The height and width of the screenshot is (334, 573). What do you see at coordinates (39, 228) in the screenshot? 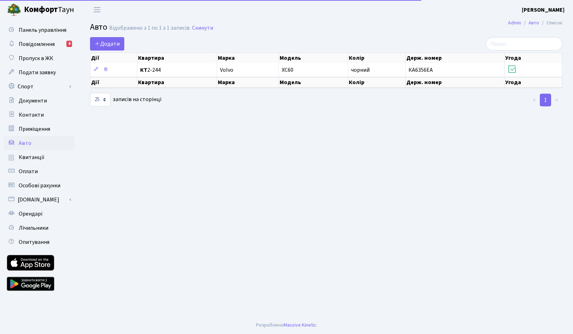
I see `a: Лічильники` at bounding box center [39, 228].